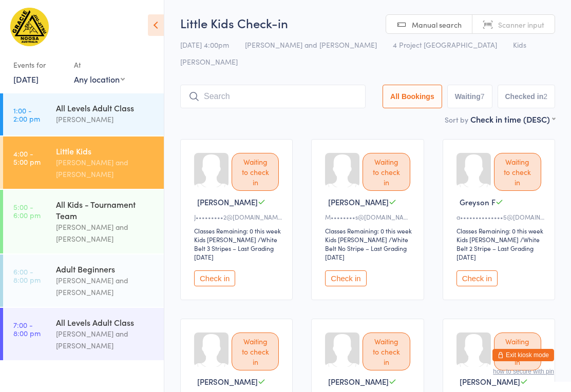 The width and height of the screenshot is (571, 392). I want to click on time: 1:00 - 2:00 pm, so click(27, 115).